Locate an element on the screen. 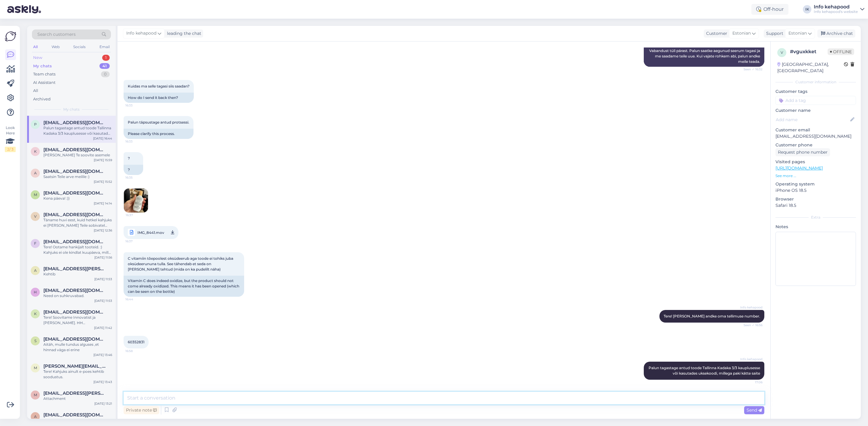 The width and height of the screenshot is (868, 426). p: Notes is located at coordinates (815, 227).